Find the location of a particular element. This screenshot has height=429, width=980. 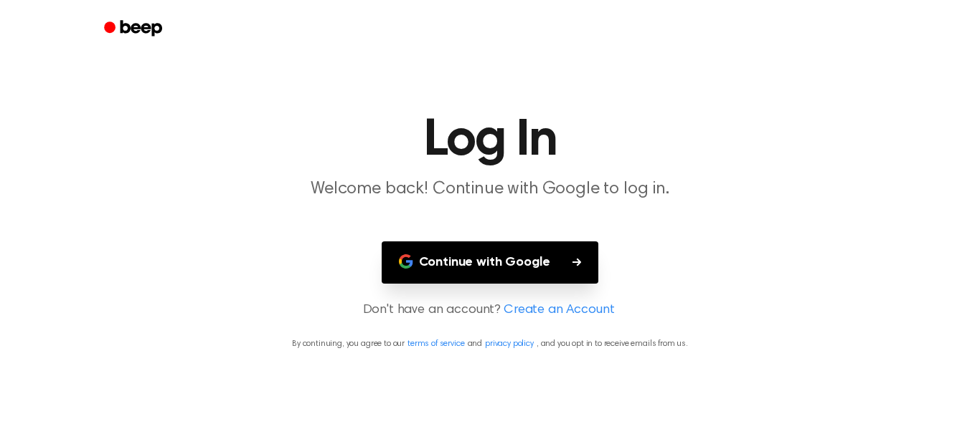

a: privacy policy is located at coordinates (509, 344).